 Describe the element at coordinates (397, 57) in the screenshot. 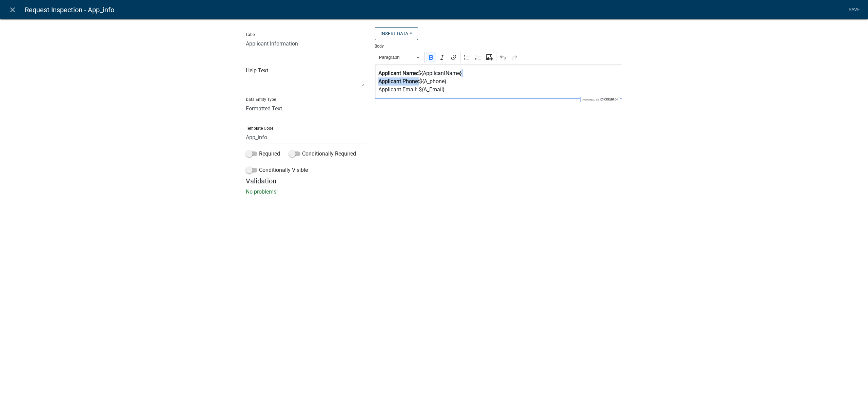

I see `span: Paragraph` at that location.